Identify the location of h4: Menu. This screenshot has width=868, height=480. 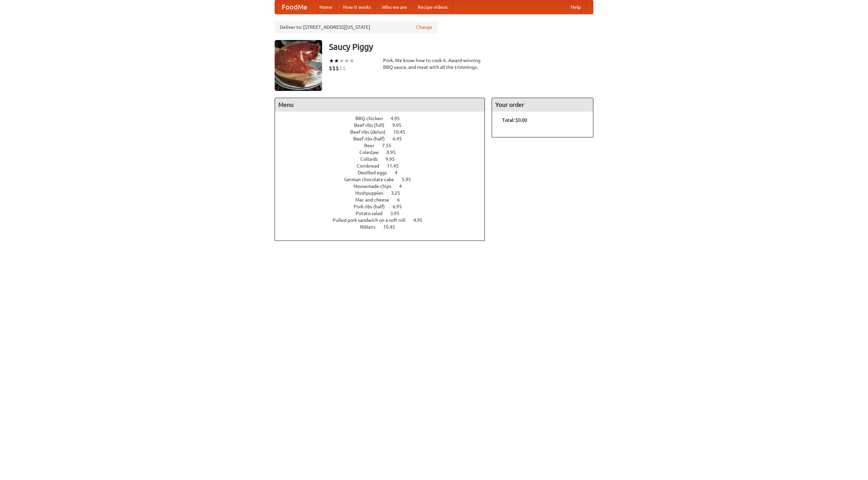
(380, 105).